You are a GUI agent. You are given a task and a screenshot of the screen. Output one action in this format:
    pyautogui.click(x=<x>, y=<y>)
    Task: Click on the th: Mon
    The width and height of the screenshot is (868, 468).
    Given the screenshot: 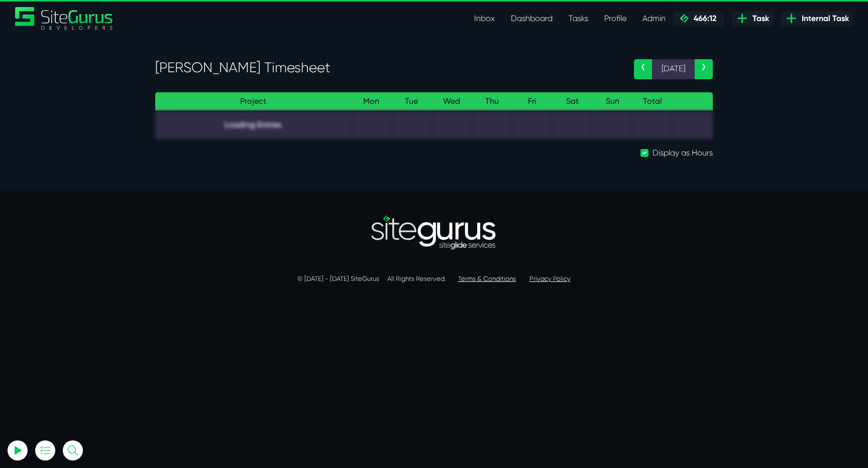 What is the action you would take?
    pyautogui.click(x=371, y=102)
    